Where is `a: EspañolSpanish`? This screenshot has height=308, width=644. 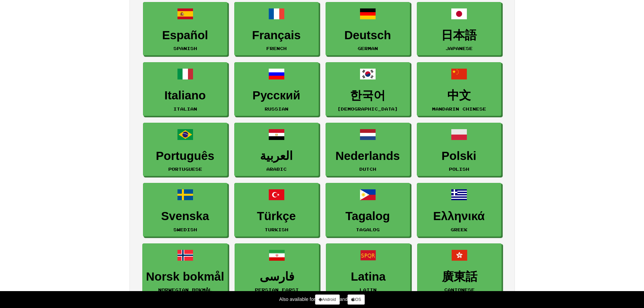
a: EspañolSpanish is located at coordinates (185, 29).